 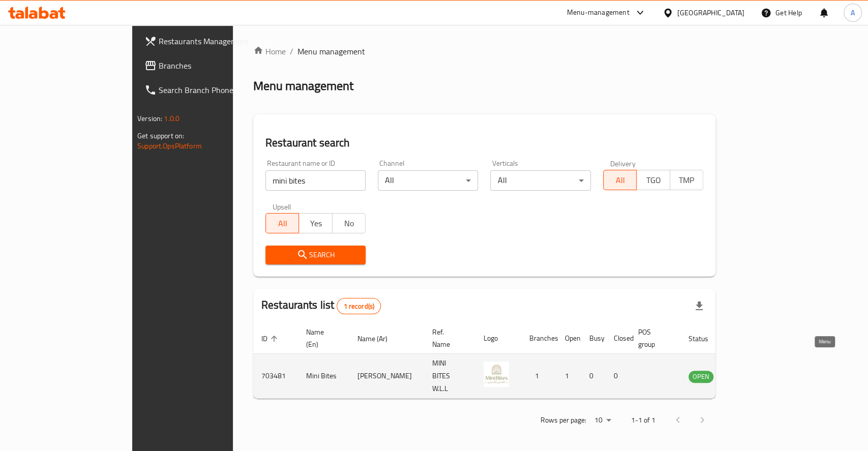 What do you see at coordinates (213, 41) in the screenshot?
I see `span: Restaurants Management` at bounding box center [213, 41].